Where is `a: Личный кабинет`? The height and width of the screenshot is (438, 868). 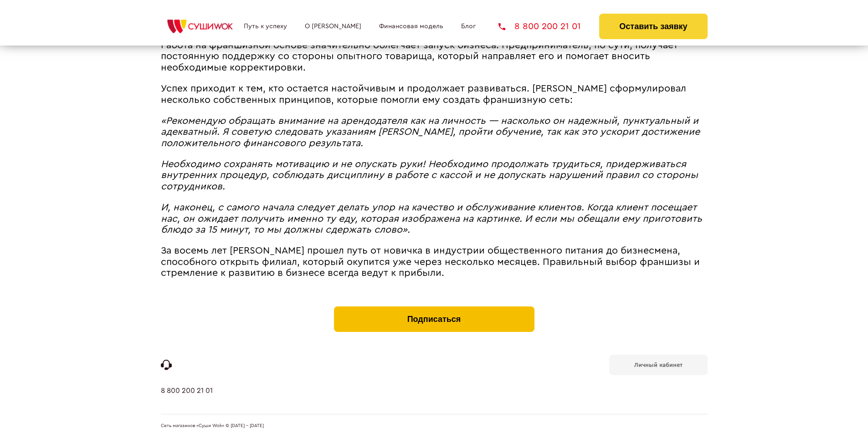 a: Личный кабинет is located at coordinates (658, 365).